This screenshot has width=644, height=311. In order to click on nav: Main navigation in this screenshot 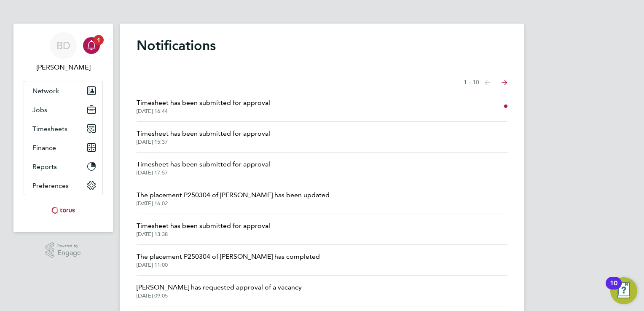, I will do `click(64, 128)`.